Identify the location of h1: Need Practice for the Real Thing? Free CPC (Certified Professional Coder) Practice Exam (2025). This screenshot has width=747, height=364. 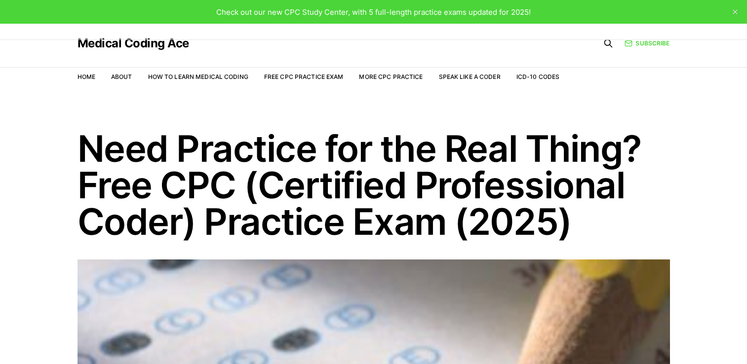
(374, 185).